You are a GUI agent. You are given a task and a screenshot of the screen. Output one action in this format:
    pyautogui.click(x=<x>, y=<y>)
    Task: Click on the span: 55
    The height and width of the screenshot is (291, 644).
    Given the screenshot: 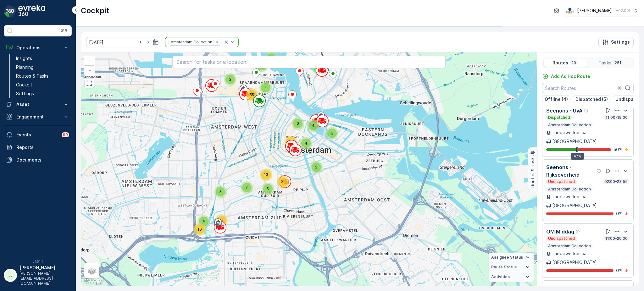 What is the action you would take?
    pyautogui.click(x=252, y=95)
    